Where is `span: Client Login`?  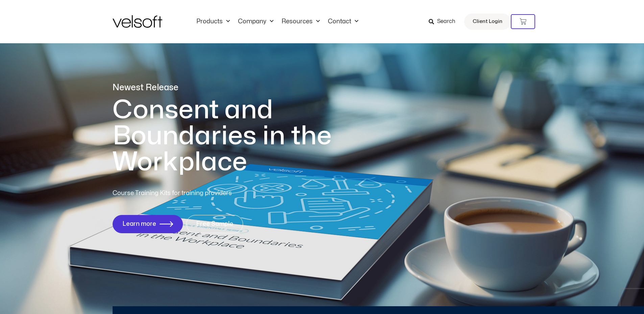 span: Client Login is located at coordinates (487, 22).